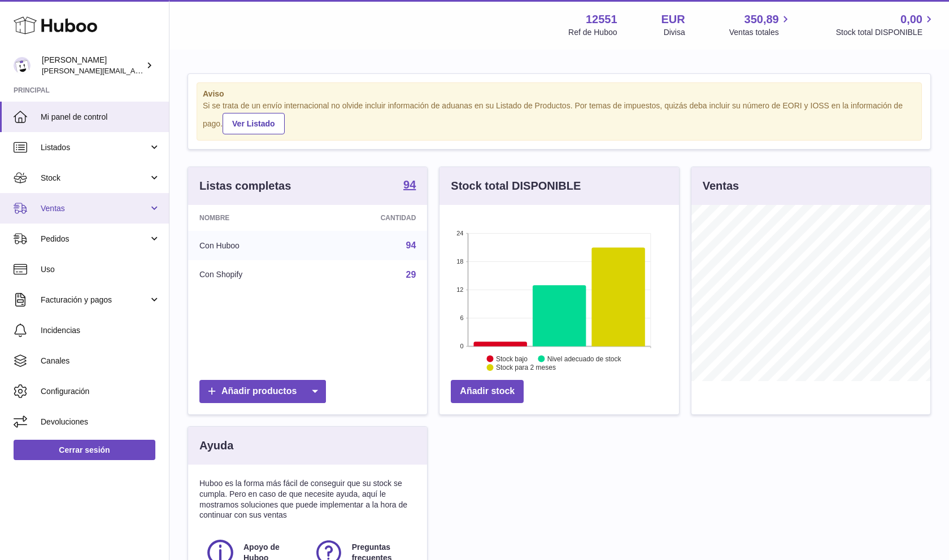 The height and width of the screenshot is (560, 949). I want to click on span: Stock, so click(94, 178).